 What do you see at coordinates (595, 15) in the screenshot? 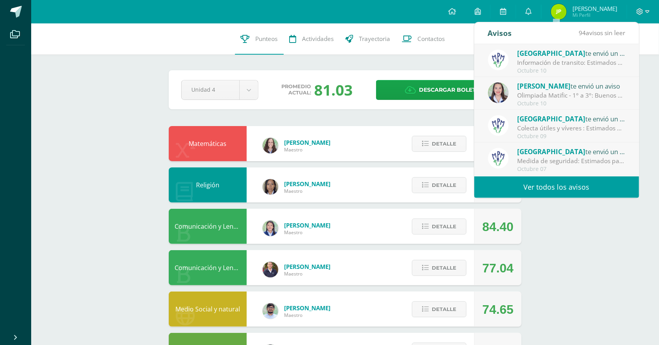
I see `span: Mi Perfil` at bounding box center [595, 15].